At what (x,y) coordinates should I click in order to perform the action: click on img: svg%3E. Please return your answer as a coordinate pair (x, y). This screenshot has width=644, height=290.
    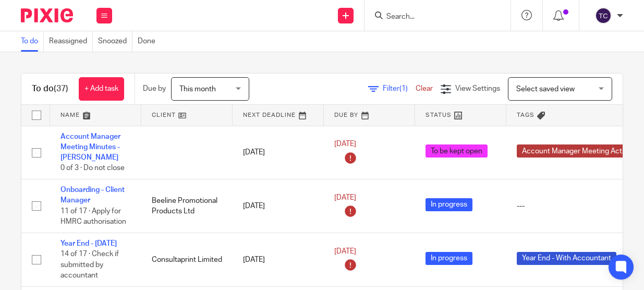
    Looking at the image, I should click on (603, 16).